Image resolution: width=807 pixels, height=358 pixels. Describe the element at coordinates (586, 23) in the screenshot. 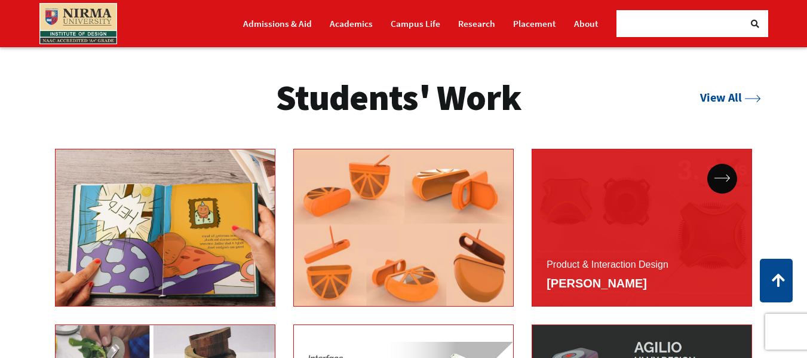

I see `a: About` at that location.